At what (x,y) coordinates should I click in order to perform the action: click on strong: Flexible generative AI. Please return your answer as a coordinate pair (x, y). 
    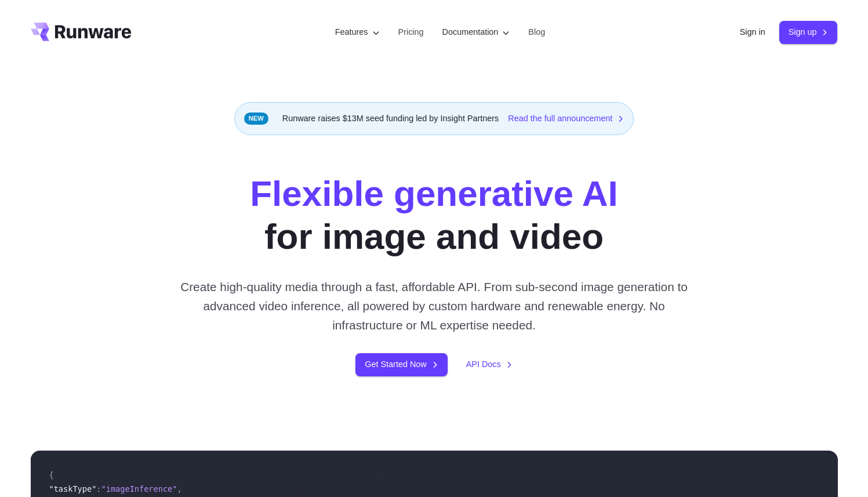
    Looking at the image, I should click on (434, 193).